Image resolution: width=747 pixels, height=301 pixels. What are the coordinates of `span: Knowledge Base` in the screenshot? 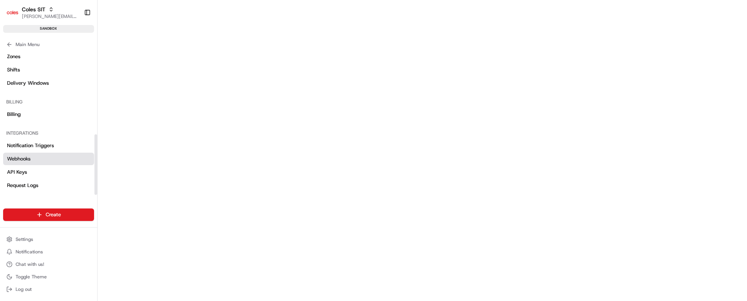 It's located at (37, 117).